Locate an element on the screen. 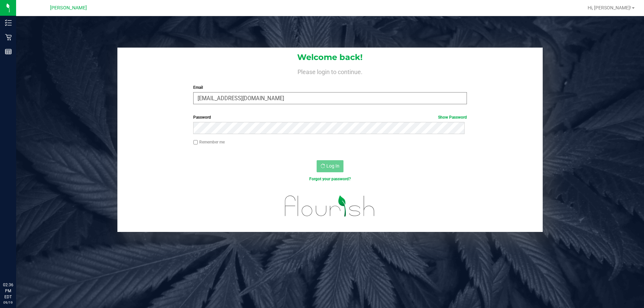  button: Log In is located at coordinates (330, 166).